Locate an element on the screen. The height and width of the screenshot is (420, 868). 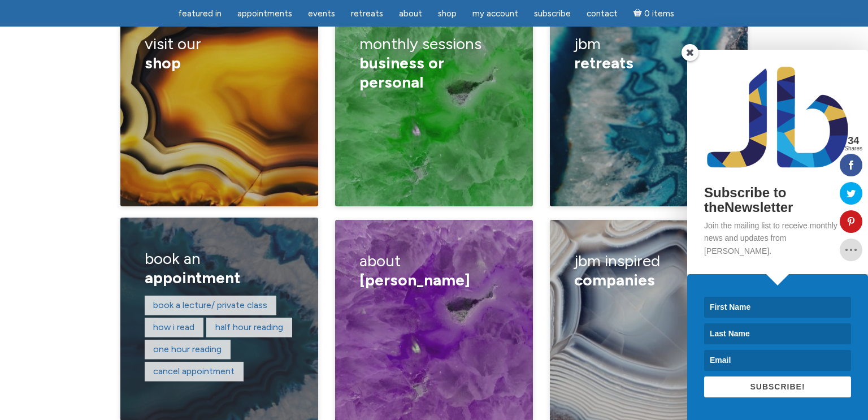
span: Shares is located at coordinates (854, 148).